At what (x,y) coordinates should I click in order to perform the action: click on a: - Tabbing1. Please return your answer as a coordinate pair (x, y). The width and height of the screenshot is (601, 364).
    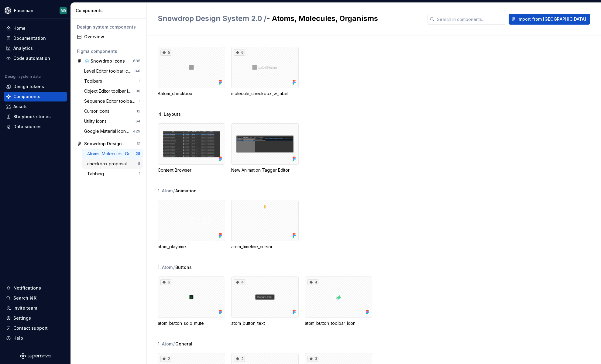
    Looking at the image, I should click on (112, 174).